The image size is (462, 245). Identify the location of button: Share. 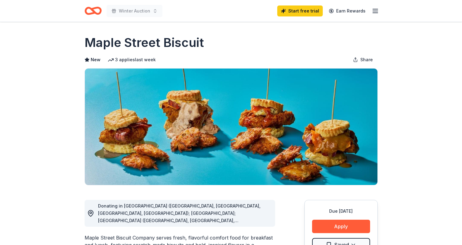
(362, 60).